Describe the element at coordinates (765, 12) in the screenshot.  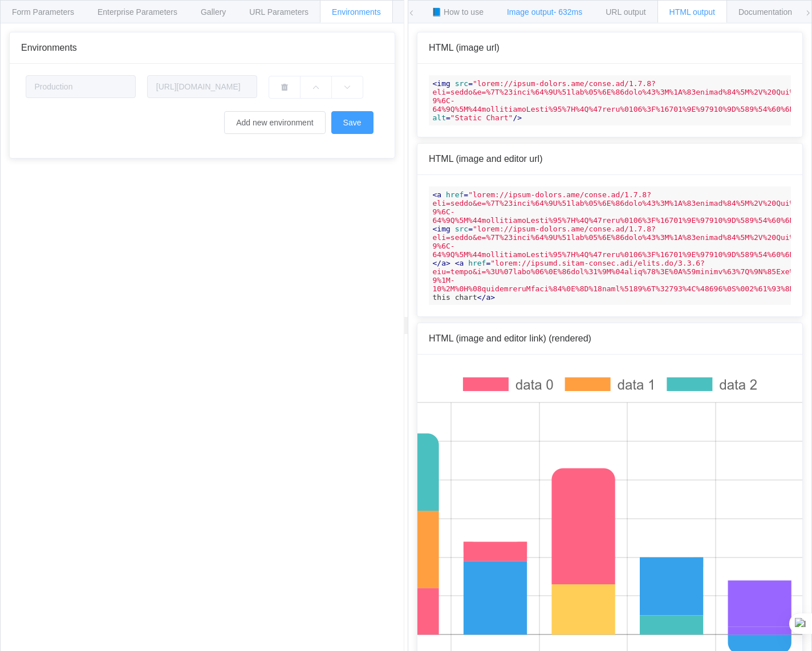
I see `span: Documentation` at that location.